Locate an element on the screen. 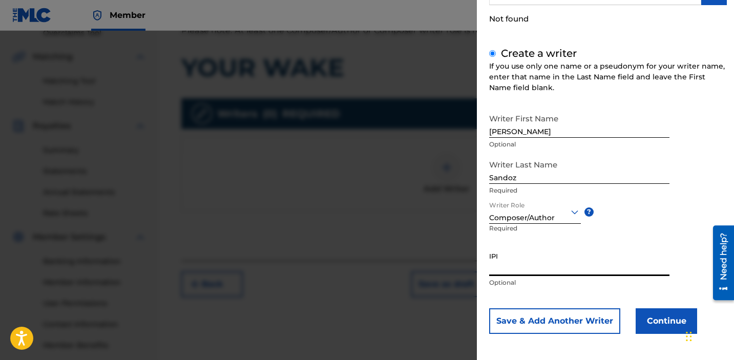 The image size is (734, 360). label: Create a writer is located at coordinates (539, 53).